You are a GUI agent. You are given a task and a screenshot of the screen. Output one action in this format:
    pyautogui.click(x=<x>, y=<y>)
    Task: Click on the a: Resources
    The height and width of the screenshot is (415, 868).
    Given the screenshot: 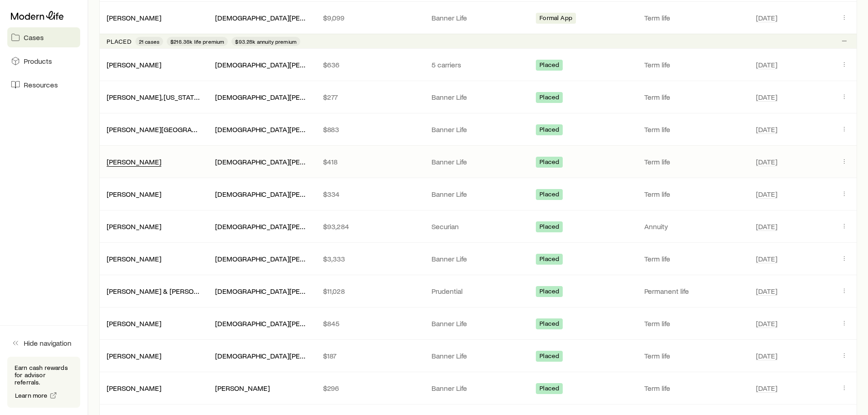 What is the action you would take?
    pyautogui.click(x=44, y=85)
    